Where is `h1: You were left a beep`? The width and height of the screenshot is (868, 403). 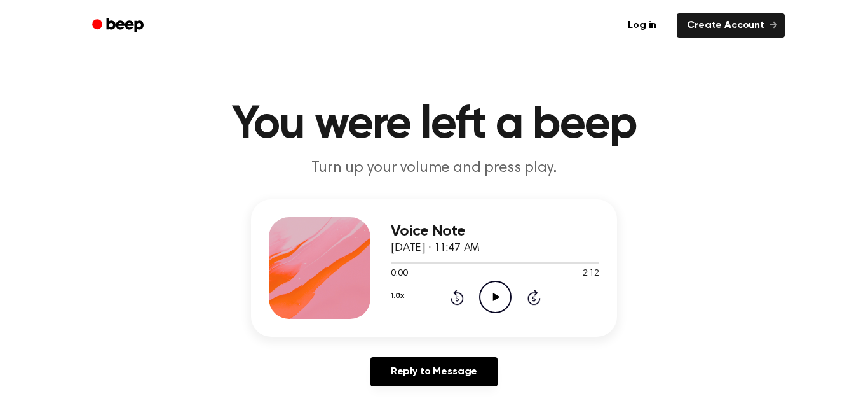
h1: You were left a beep is located at coordinates (434, 125).